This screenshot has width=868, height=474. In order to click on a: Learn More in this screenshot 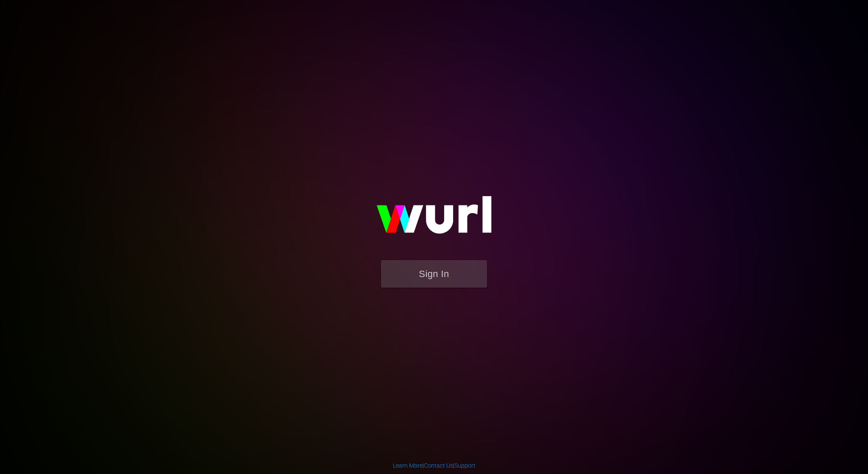, I will do `click(408, 465)`.